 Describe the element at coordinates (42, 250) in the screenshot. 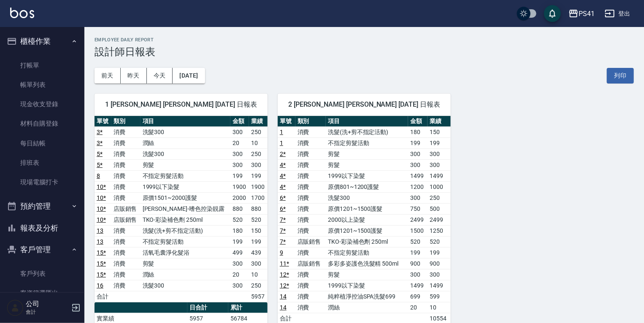

I see `button: 客戶管理` at that location.